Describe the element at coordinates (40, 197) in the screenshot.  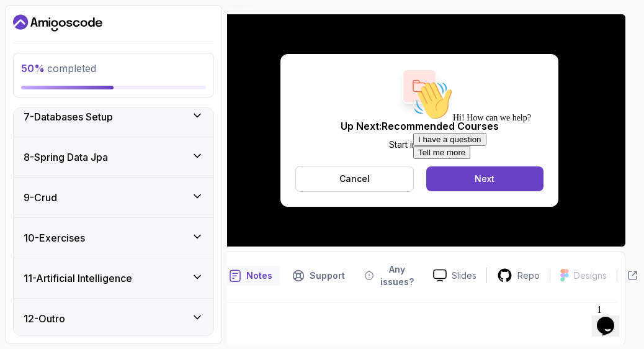
I see `h3: 9 - Crud` at that location.